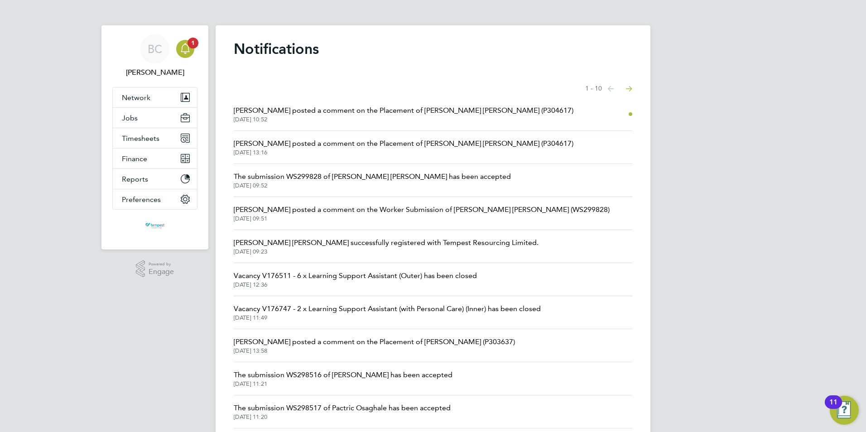 The height and width of the screenshot is (432, 866). What do you see at coordinates (154, 226) in the screenshot?
I see `img: tempestresourcing-logo-retina.png` at bounding box center [154, 226].